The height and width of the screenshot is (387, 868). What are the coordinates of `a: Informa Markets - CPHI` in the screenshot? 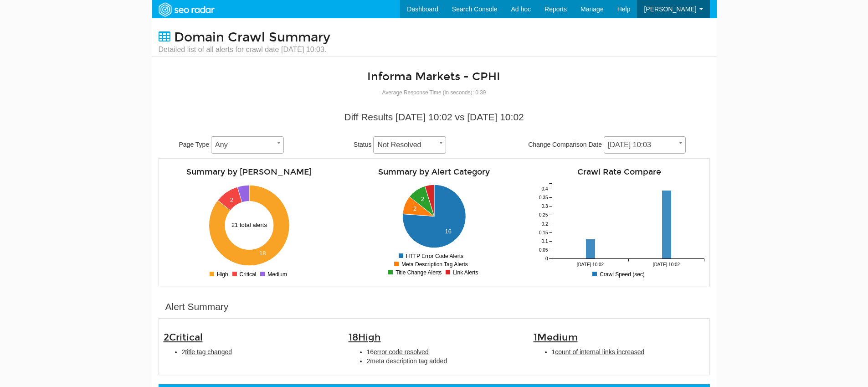 It's located at (434, 77).